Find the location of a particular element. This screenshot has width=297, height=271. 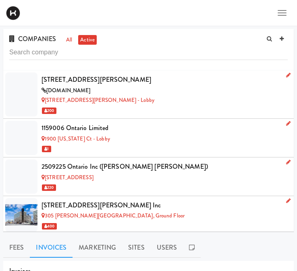

a: Users is located at coordinates (167, 248).